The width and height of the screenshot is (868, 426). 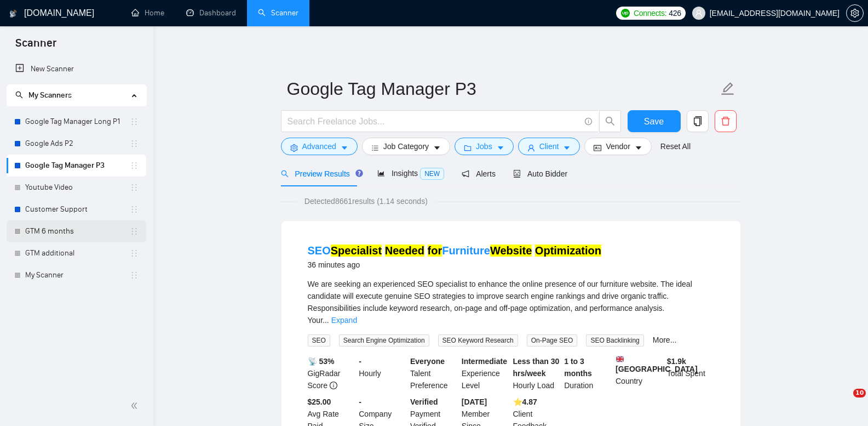 I want to click on button: folderJobscaret-down, so click(x=484, y=146).